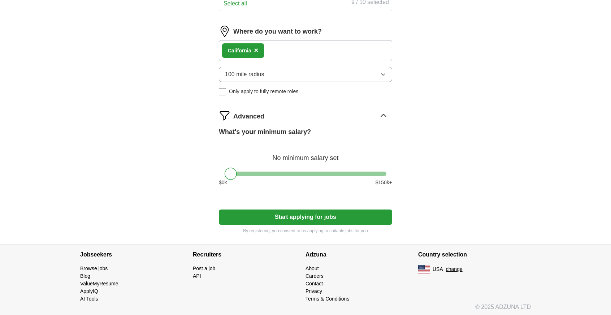  I want to click on span: USA, so click(438, 269).